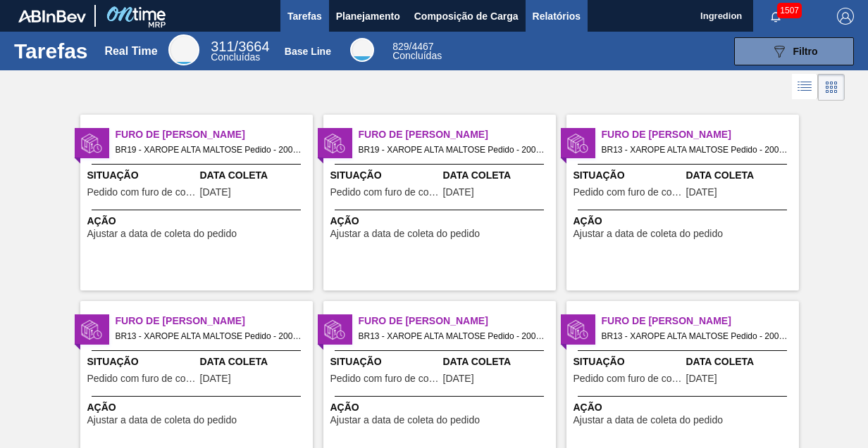  I want to click on span: BR19 - XAROPE ALTA MALTOSE Pedido - 2008308, so click(208, 150).